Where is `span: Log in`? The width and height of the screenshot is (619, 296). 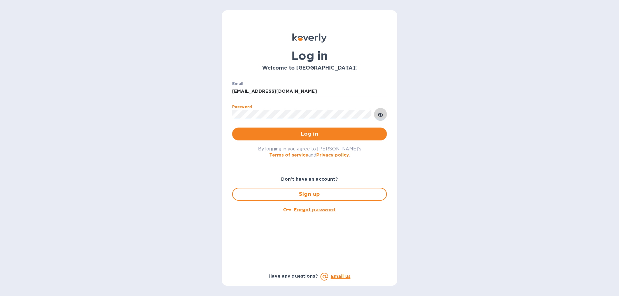
span: Log in is located at coordinates (309, 134).